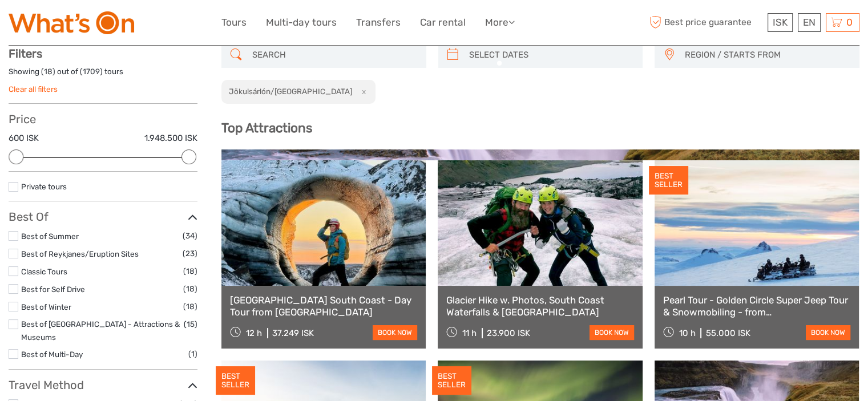 Image resolution: width=868 pixels, height=401 pixels. I want to click on span: 10 h, so click(686, 333).